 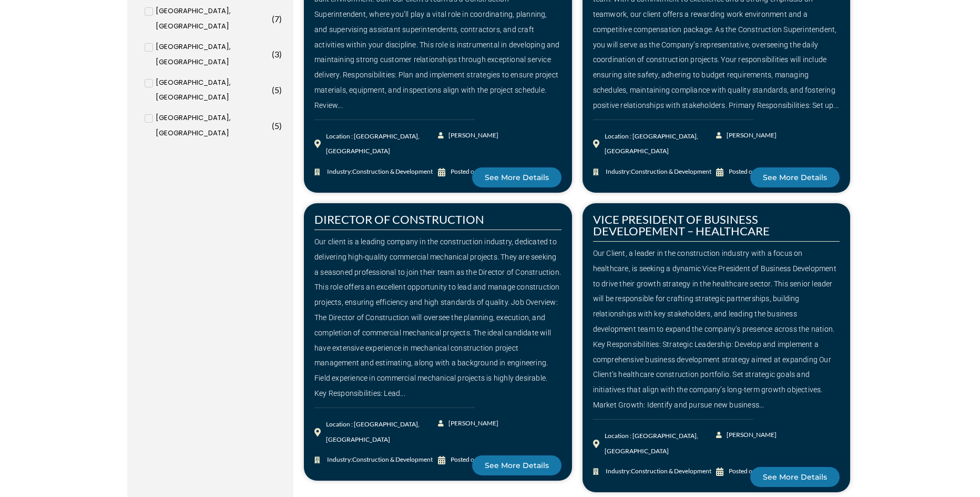 I want to click on span: 3, so click(x=276, y=53).